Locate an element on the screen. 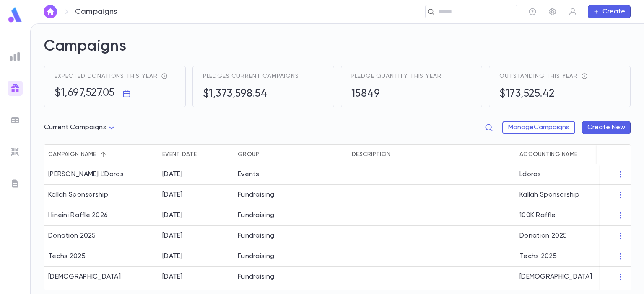 The height and width of the screenshot is (294, 644). button: ManageCampaigns is located at coordinates (539, 128).